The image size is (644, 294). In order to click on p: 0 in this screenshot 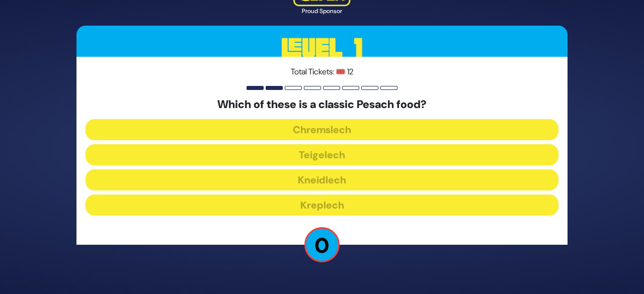, I will do `click(322, 245)`.